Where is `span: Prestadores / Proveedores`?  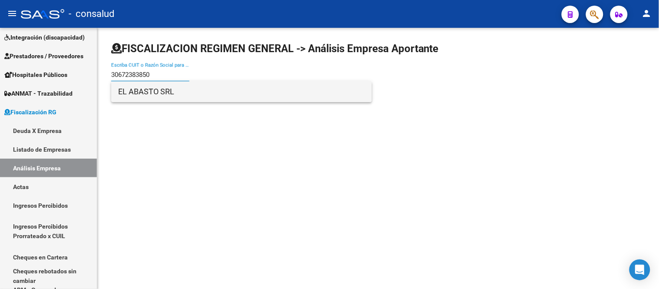 span: Prestadores / Proveedores is located at coordinates (44, 56).